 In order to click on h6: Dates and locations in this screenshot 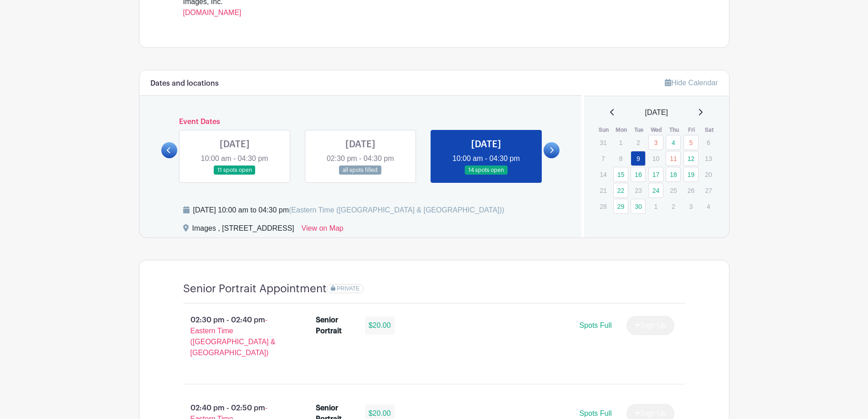, I will do `click(185, 83)`.